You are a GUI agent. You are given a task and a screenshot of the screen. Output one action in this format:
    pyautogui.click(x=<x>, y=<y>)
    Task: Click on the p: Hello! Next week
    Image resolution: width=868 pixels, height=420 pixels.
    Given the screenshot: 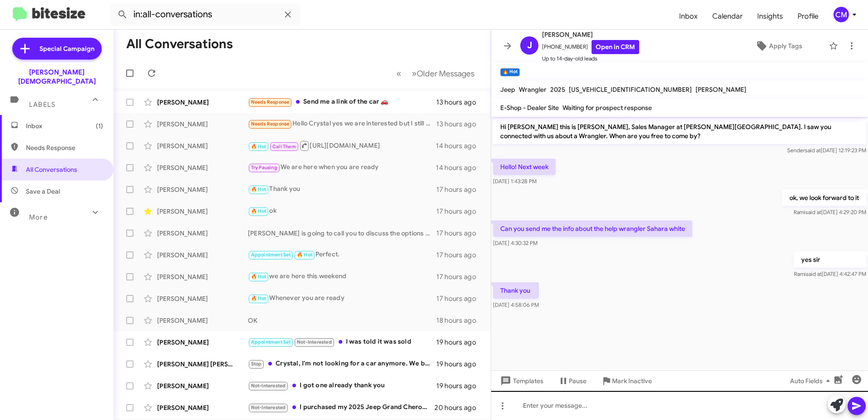 What is the action you would take?
    pyautogui.click(x=524, y=167)
    